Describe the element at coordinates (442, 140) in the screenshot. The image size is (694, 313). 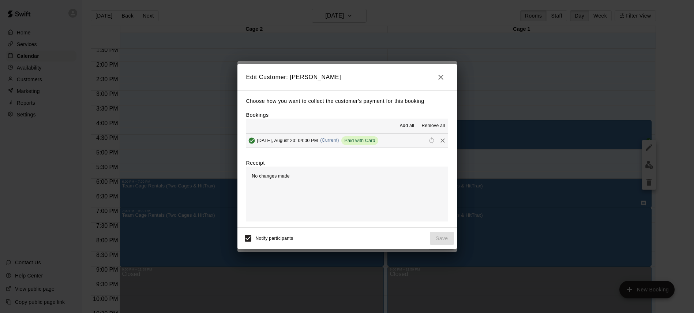
I see `span: Remove` at that location.